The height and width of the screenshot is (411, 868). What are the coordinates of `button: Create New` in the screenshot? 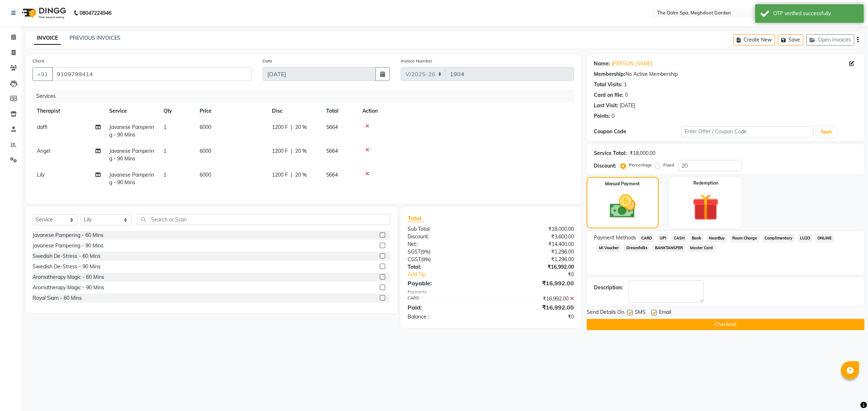 It's located at (754, 40).